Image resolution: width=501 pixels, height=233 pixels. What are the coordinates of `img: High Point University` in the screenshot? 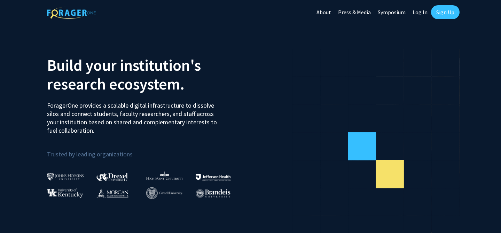 It's located at (165, 175).